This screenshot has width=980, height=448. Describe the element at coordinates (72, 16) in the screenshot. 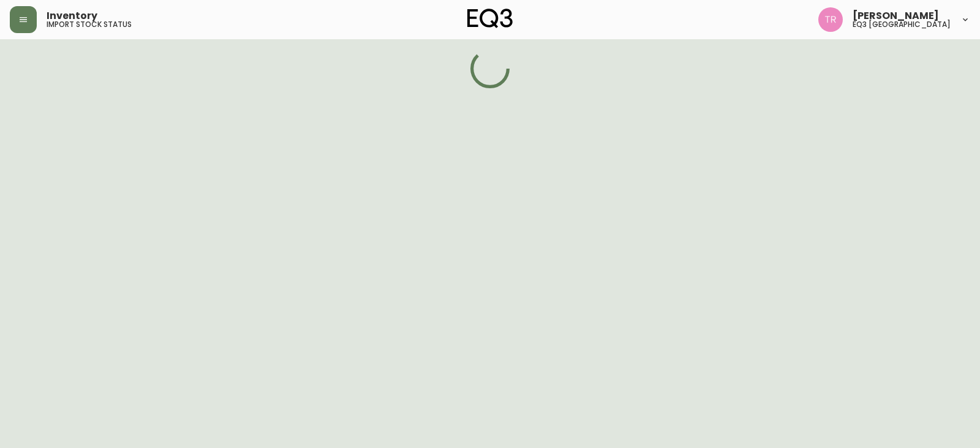

I see `span: Inventory` at that location.